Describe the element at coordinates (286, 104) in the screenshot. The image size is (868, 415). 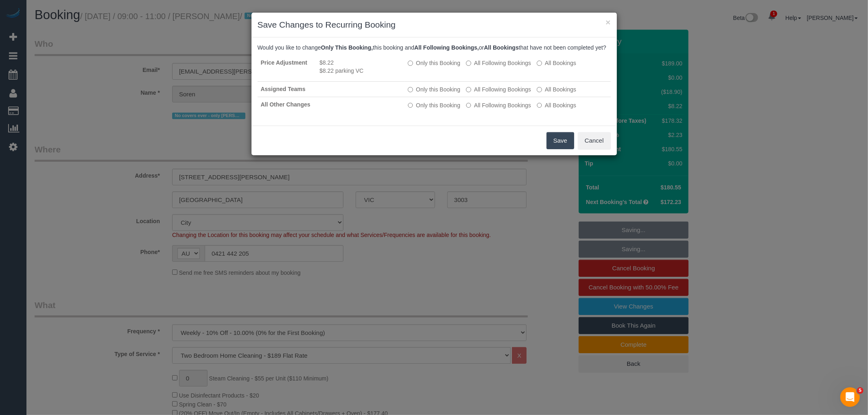
I see `strong: All Other Changes` at that location.